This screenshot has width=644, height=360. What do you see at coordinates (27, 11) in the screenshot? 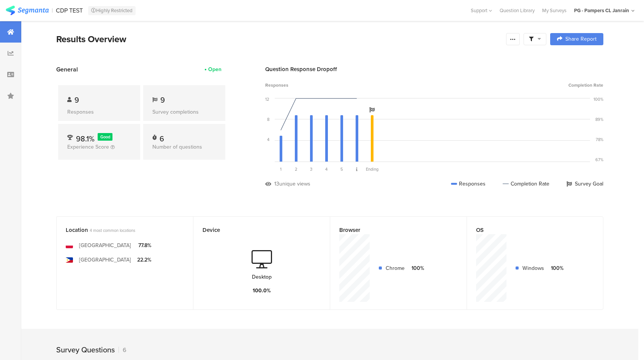
I see `img: segmanta logo` at bounding box center [27, 11].